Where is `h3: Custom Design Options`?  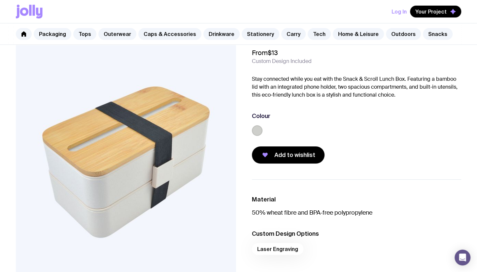 h3: Custom Design Options is located at coordinates (357, 234).